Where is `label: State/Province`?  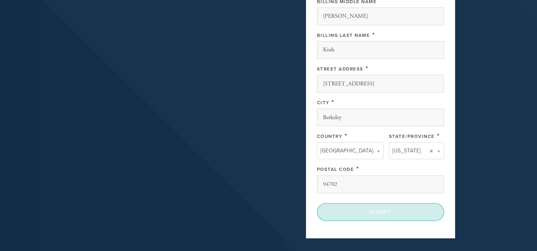
label: State/Province is located at coordinates (412, 137).